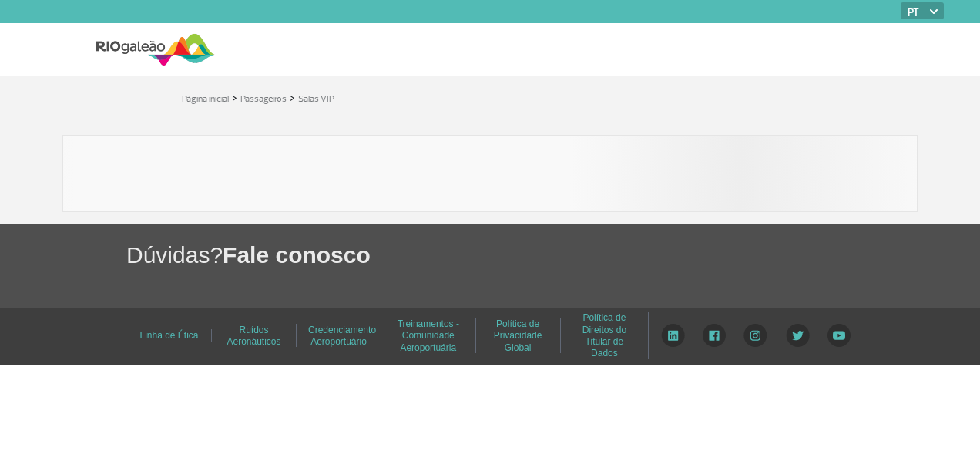  Describe the element at coordinates (714, 335) in the screenshot. I see `img: Facebook` at that location.